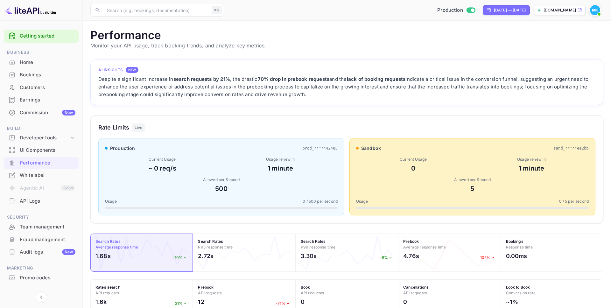 The width and height of the screenshot is (611, 308). What do you see at coordinates (41, 36) in the screenshot?
I see `div: Getting started` at bounding box center [41, 36].